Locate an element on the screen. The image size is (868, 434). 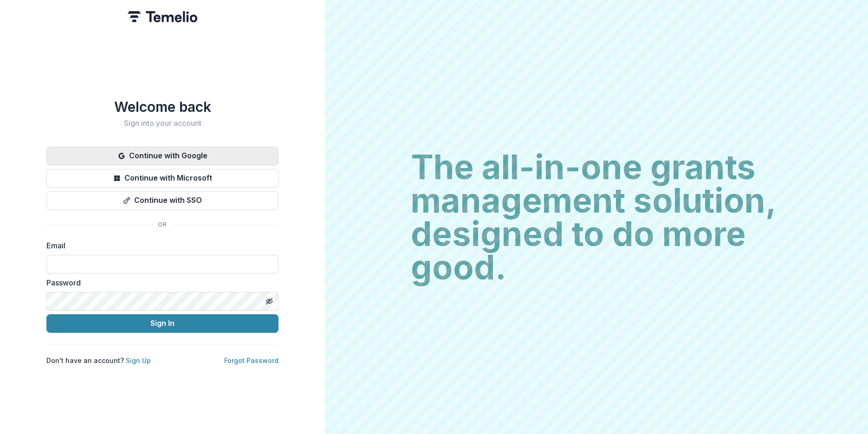
h1: Welcome back is located at coordinates (162, 107).